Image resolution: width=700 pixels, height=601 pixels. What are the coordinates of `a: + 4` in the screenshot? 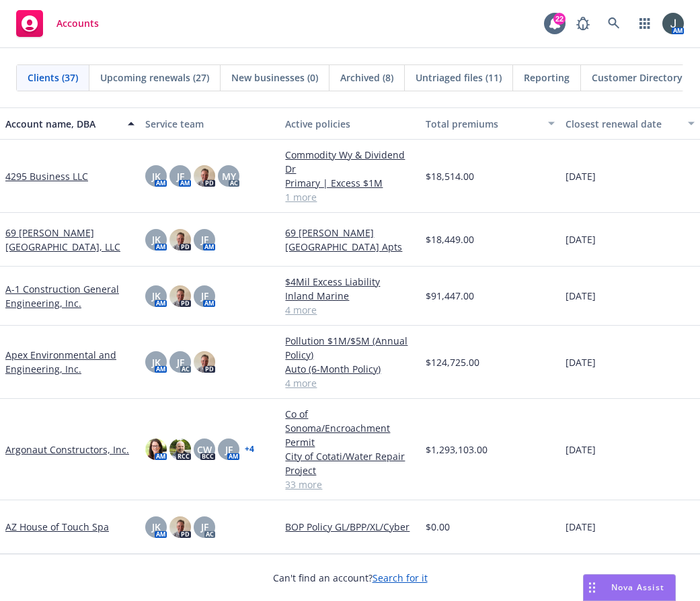 It's located at (249, 450).